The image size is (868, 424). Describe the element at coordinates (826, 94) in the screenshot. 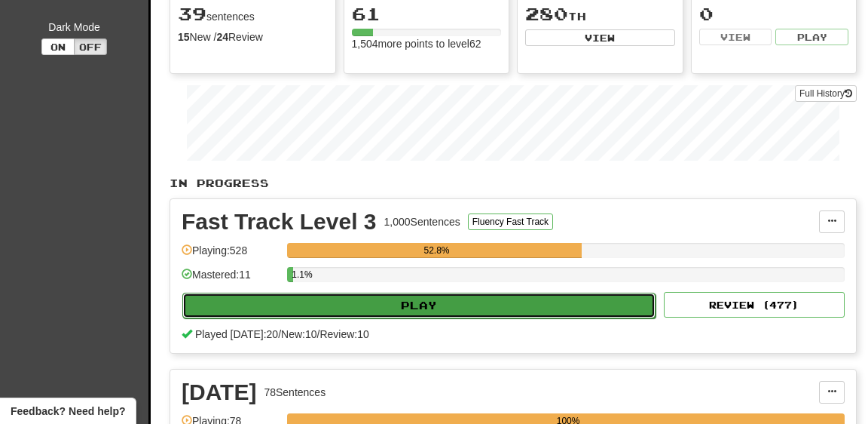

I see `a: Full History` at that location.